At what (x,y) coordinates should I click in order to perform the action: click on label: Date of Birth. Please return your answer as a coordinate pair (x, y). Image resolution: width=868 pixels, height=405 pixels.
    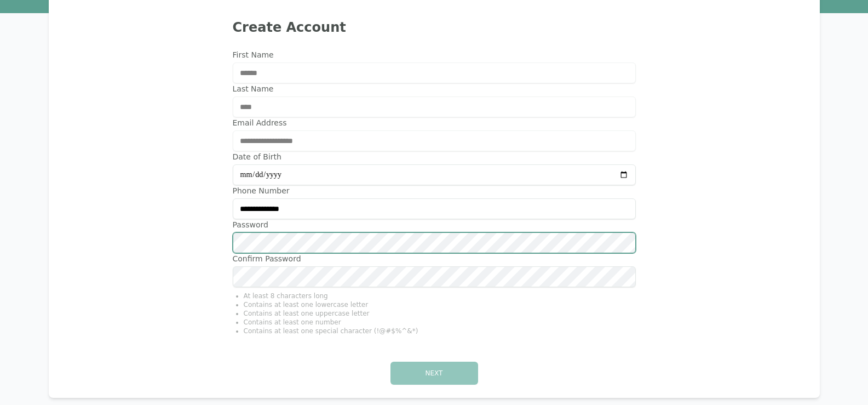
    Looking at the image, I should click on (434, 157).